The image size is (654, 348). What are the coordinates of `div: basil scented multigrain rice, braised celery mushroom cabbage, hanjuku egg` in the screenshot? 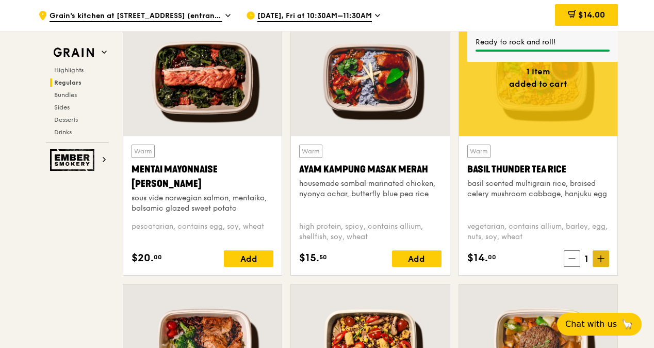 It's located at (538, 189).